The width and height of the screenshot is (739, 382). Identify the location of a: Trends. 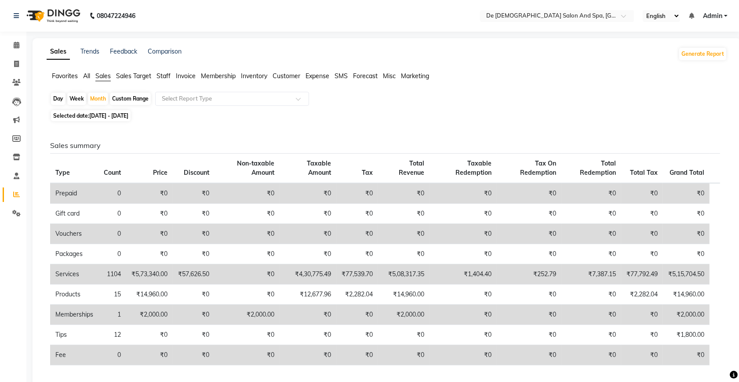
(90, 51).